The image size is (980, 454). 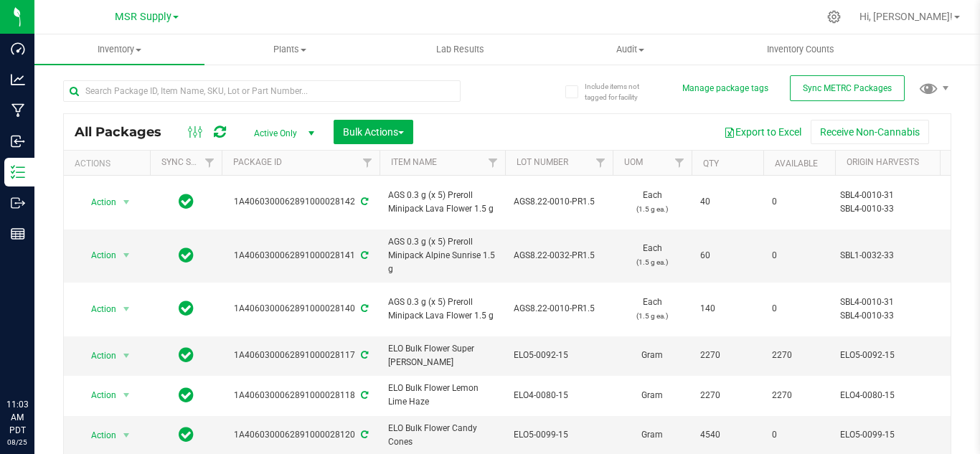 I want to click on span: Inventory, so click(x=119, y=50).